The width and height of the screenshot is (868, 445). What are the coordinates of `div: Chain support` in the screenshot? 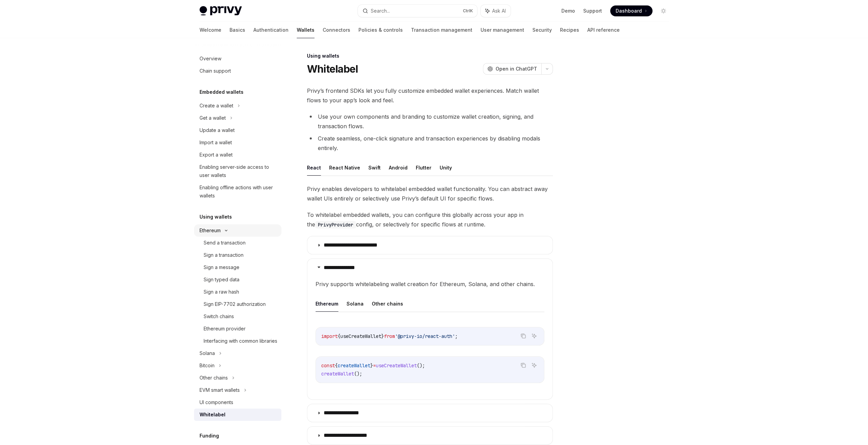 It's located at (215, 71).